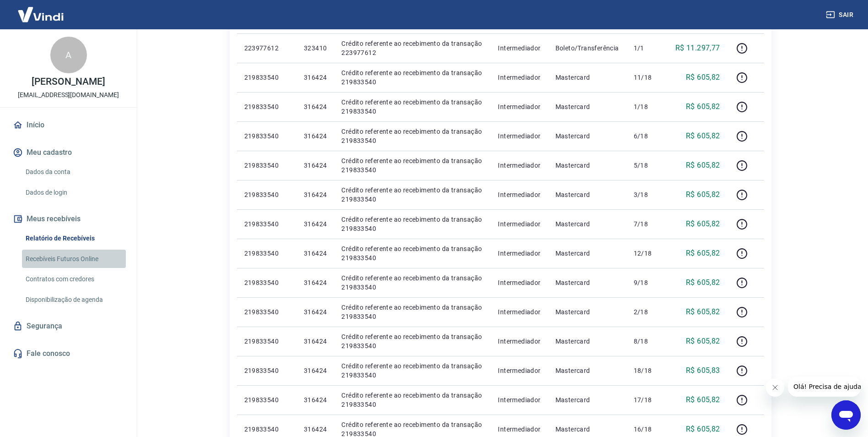 Image resolution: width=868 pixels, height=437 pixels. What do you see at coordinates (74, 300) in the screenshot?
I see `a: Disponibilização de agenda` at bounding box center [74, 300].